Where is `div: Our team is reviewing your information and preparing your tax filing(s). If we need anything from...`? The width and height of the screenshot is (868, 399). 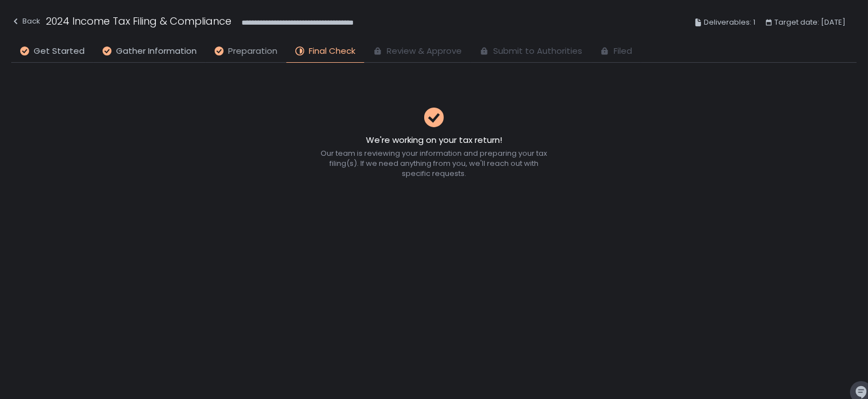
div: Our team is reviewing your information and preparing your tax filing(s). If we need anything from... is located at coordinates (434, 164).